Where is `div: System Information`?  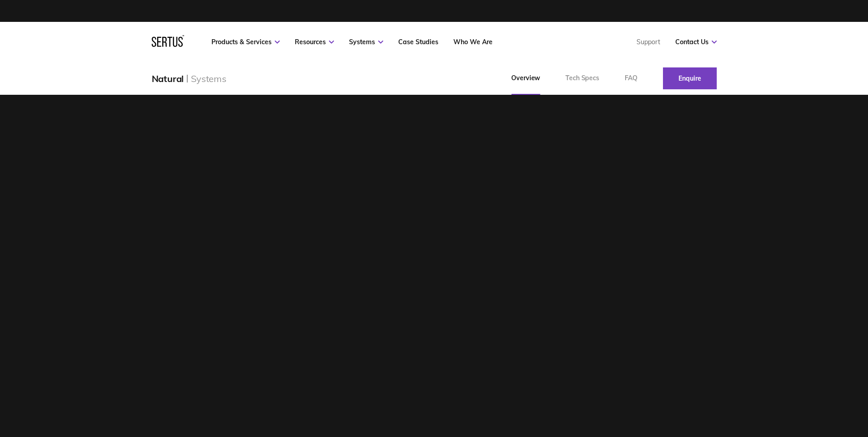 div: System Information is located at coordinates (224, 220).